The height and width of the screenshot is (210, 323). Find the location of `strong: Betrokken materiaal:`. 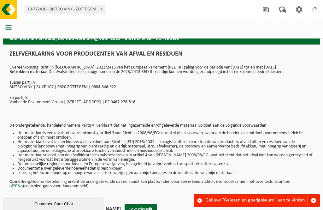

strong: Betrokken materiaal: is located at coordinates (29, 72).